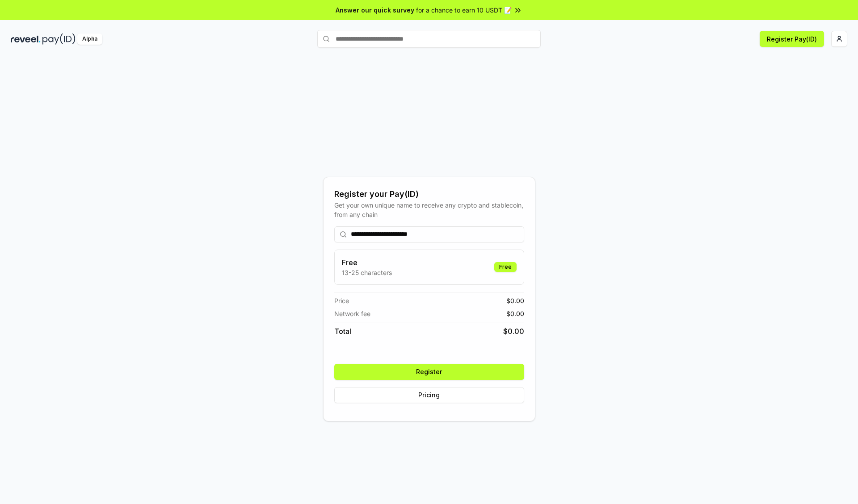 The height and width of the screenshot is (504, 858). Describe the element at coordinates (429, 372) in the screenshot. I see `button: Register` at that location.